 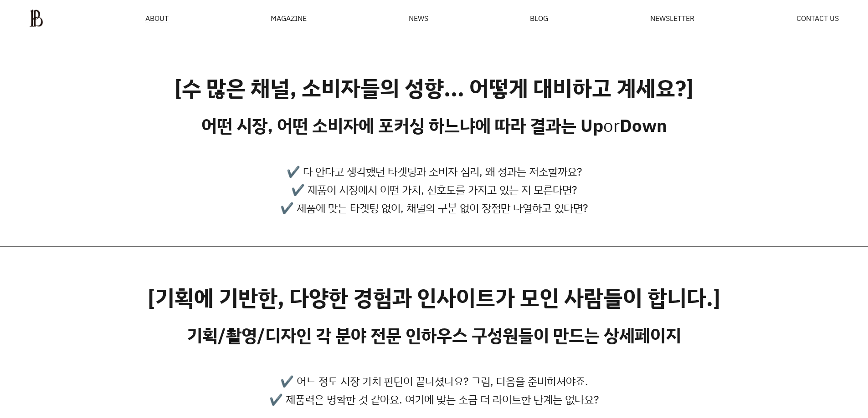 I want to click on h2: [수 많은 채널, 소비자들의 성향... 어떻게 대비하고 계세요?], so click(x=434, y=88).